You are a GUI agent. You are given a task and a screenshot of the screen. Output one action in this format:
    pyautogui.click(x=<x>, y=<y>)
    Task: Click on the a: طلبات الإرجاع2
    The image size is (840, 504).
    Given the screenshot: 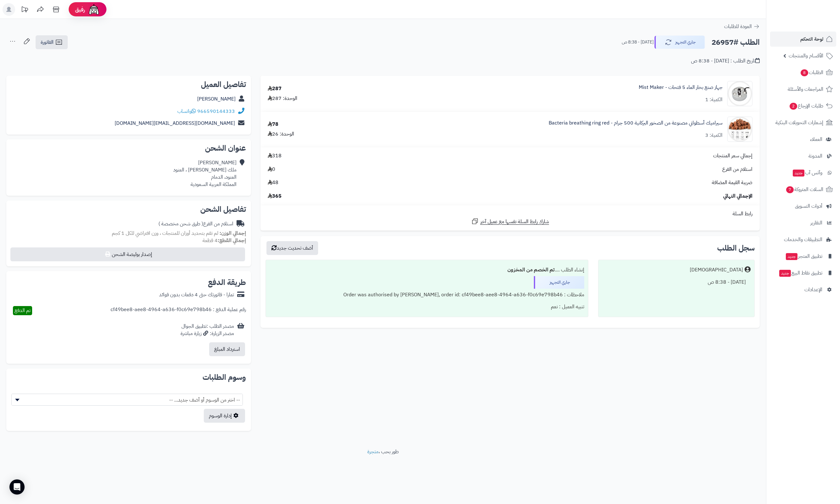 What is the action you would take?
    pyautogui.click(x=804, y=106)
    